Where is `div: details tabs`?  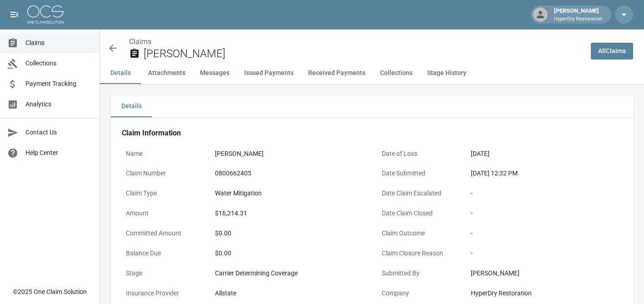 div: details tabs is located at coordinates (372, 106).